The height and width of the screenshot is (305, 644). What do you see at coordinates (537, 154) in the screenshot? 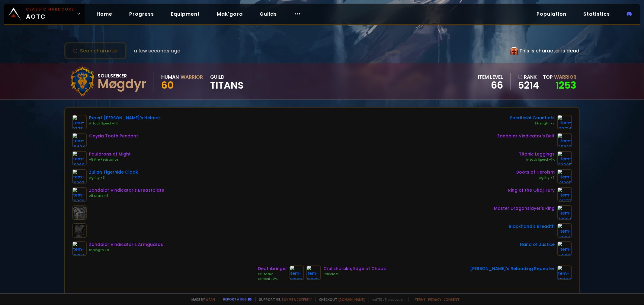
I see `div: Titanic Leggings` at bounding box center [537, 154].